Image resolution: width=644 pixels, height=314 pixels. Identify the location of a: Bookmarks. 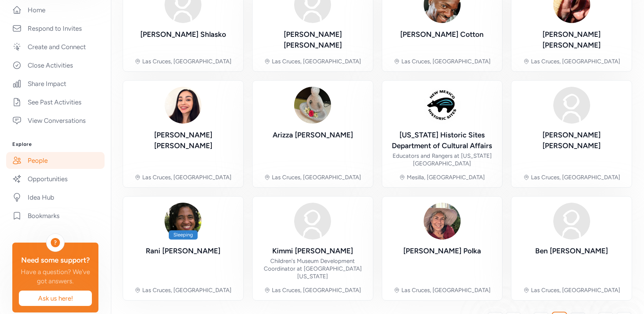
(56, 216).